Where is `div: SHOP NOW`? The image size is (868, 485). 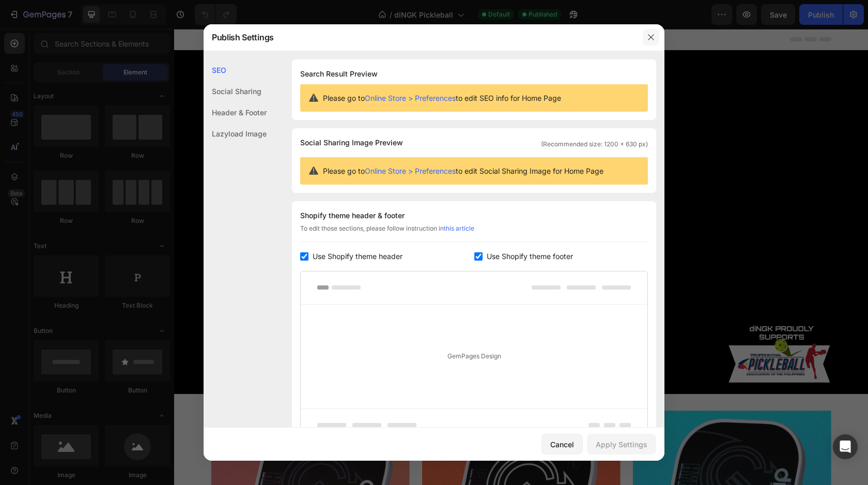 div: SHOP NOW is located at coordinates (347, 137).